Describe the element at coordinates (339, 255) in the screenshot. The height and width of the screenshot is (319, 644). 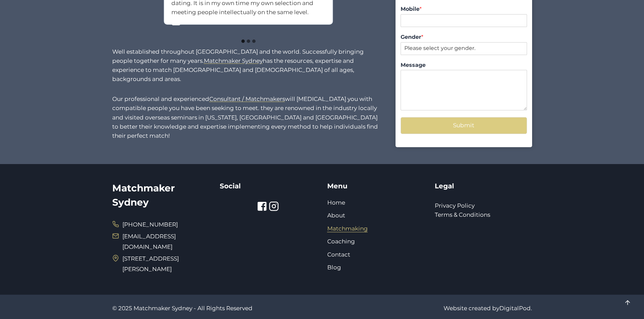
I see `a: Contact` at that location.